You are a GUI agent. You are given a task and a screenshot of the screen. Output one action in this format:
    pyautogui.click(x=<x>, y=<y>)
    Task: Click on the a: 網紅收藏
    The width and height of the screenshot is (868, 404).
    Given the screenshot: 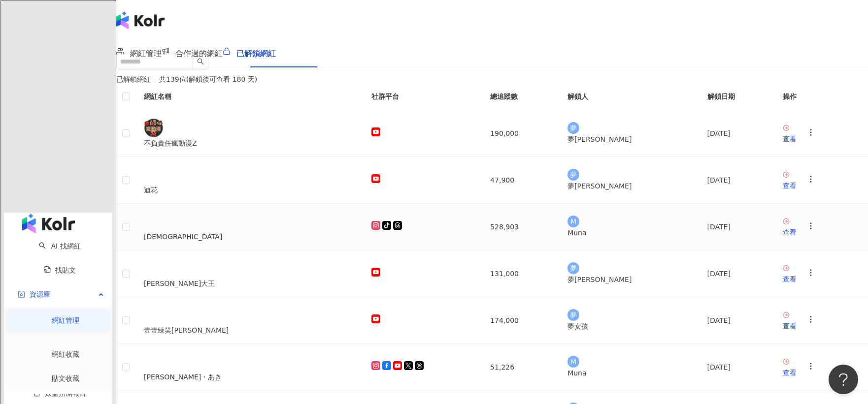 What is the action you would take?
    pyautogui.click(x=66, y=355)
    